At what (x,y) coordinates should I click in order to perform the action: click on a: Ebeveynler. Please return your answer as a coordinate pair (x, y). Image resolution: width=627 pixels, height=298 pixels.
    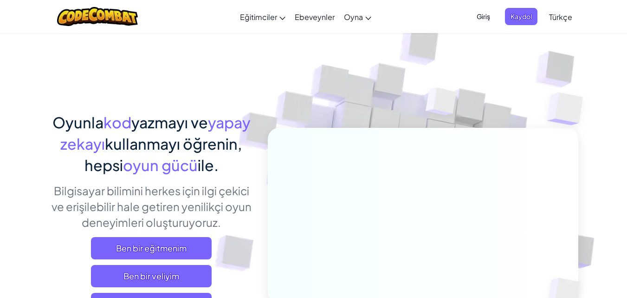
    Looking at the image, I should click on (315, 17).